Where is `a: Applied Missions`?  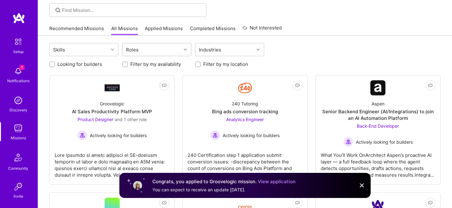 a: Applied Missions is located at coordinates (164, 30).